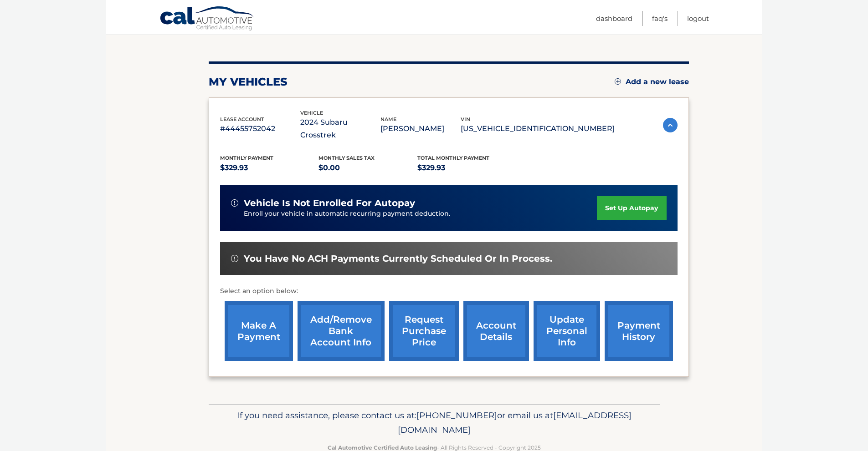 Image resolution: width=868 pixels, height=451 pixels. Describe the element at coordinates (398, 258) in the screenshot. I see `span: You have no ACH payments currently scheduled or in process.` at that location.